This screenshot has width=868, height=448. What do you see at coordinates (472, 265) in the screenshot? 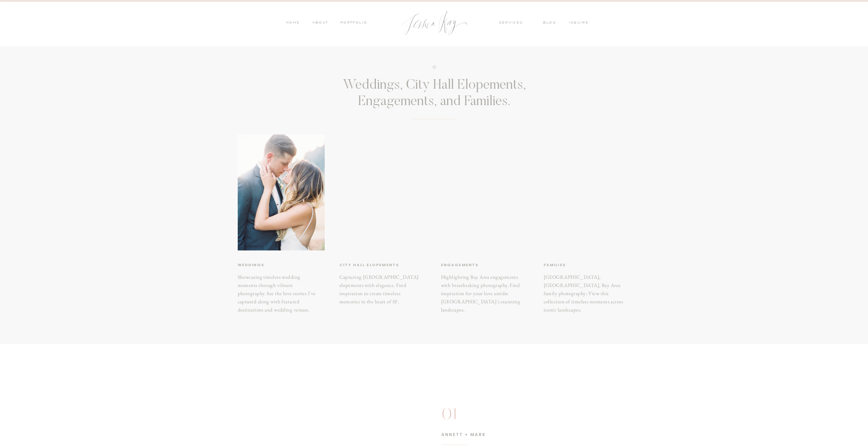
I see `h3: Engagements` at bounding box center [472, 265].